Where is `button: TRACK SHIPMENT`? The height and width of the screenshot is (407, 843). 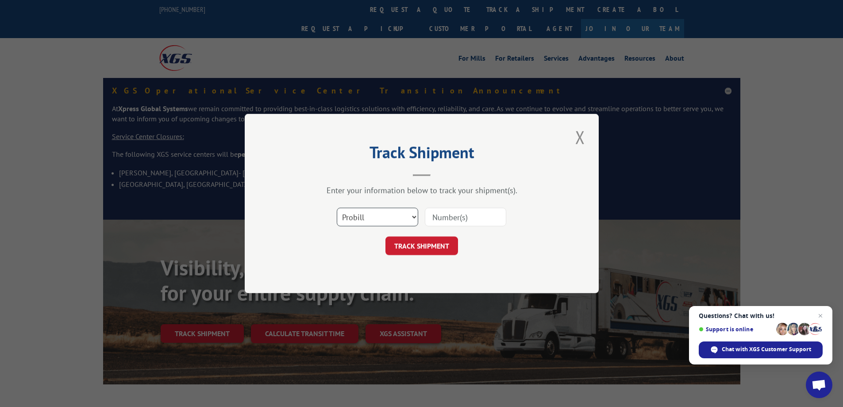
button: TRACK SHIPMENT is located at coordinates (422, 246).